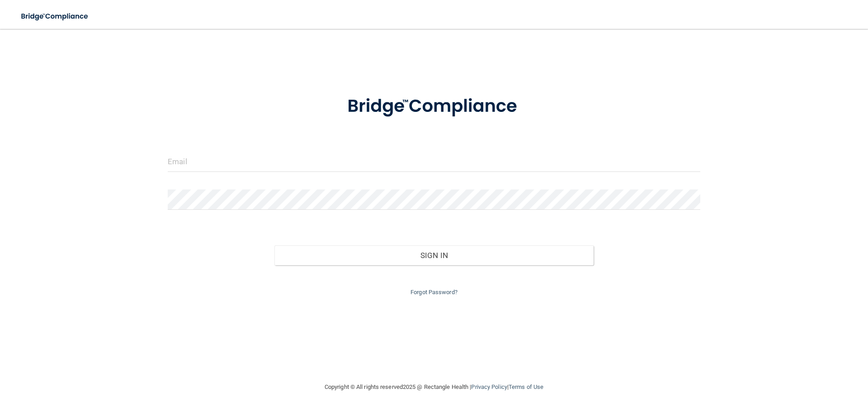 The width and height of the screenshot is (868, 411). What do you see at coordinates (434, 293) in the screenshot?
I see `a: Forgot Password?` at bounding box center [434, 293].